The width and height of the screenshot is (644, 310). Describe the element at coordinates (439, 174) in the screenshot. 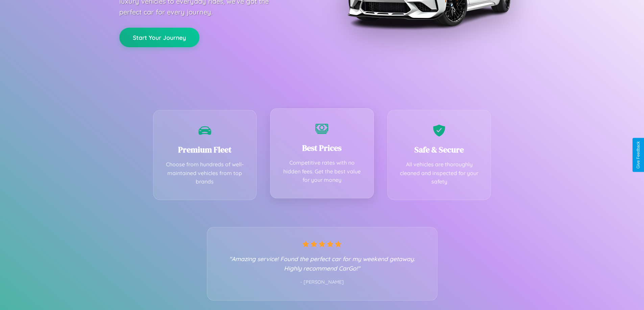

I see `p: All vehicles are thoroughly cleaned and inspected for your safety` at that location.